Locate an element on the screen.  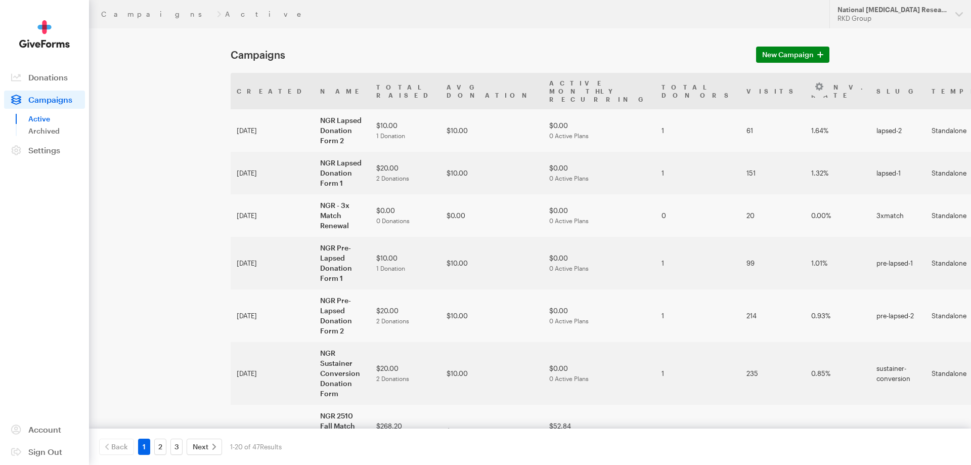
h1: Campaigns is located at coordinates (487, 55).